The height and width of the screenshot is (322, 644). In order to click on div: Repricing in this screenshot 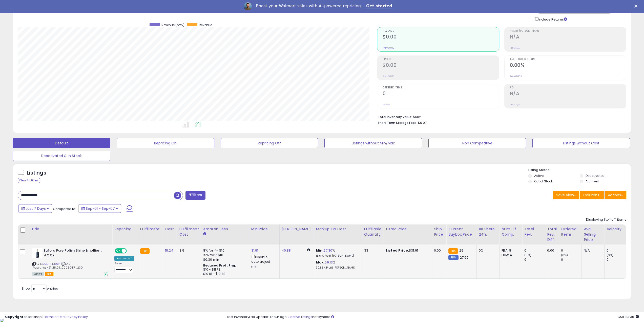, I will do `click(125, 229)`.